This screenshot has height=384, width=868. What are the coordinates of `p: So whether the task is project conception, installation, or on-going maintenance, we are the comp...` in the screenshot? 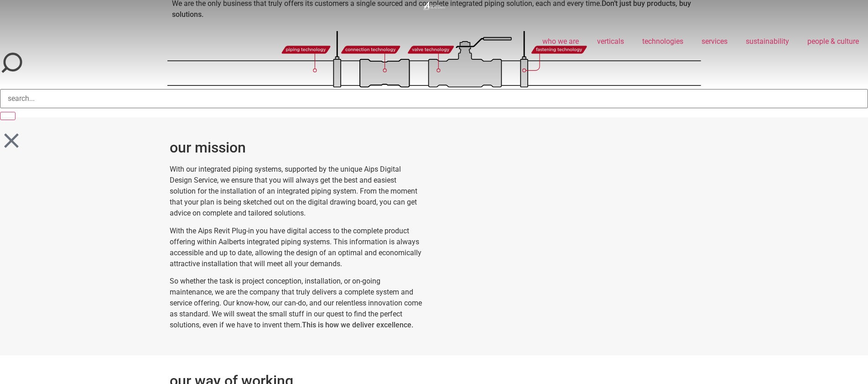 It's located at (297, 303).